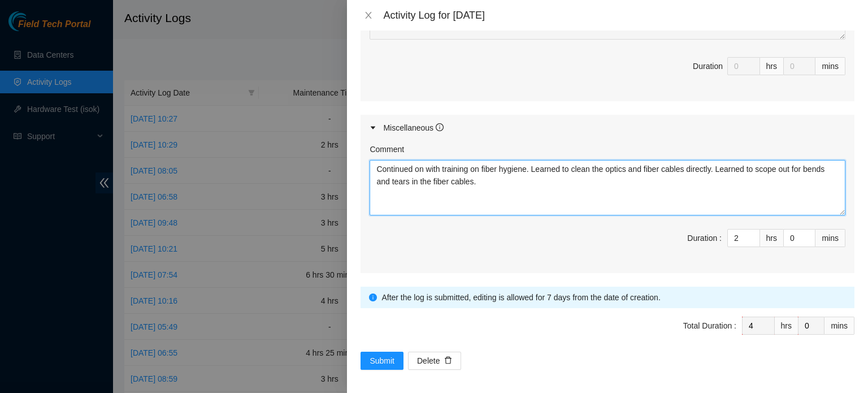 This screenshot has width=868, height=393. What do you see at coordinates (429, 361) in the screenshot?
I see `span: Delete` at bounding box center [429, 361].